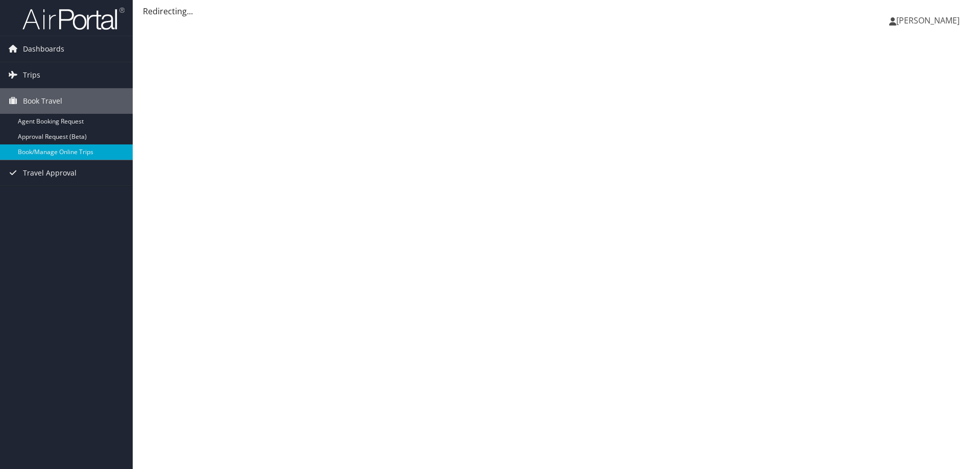 This screenshot has width=980, height=469. What do you see at coordinates (50, 173) in the screenshot?
I see `span: Travel Approval` at bounding box center [50, 173].